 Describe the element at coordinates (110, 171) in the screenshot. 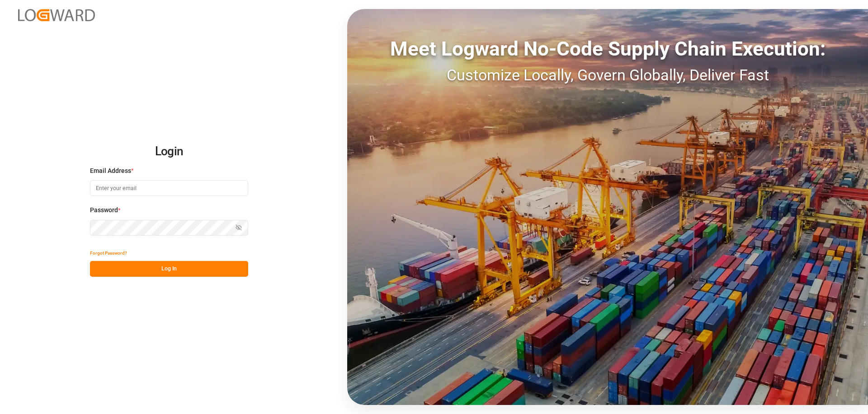

I see `span: Email Address` at that location.